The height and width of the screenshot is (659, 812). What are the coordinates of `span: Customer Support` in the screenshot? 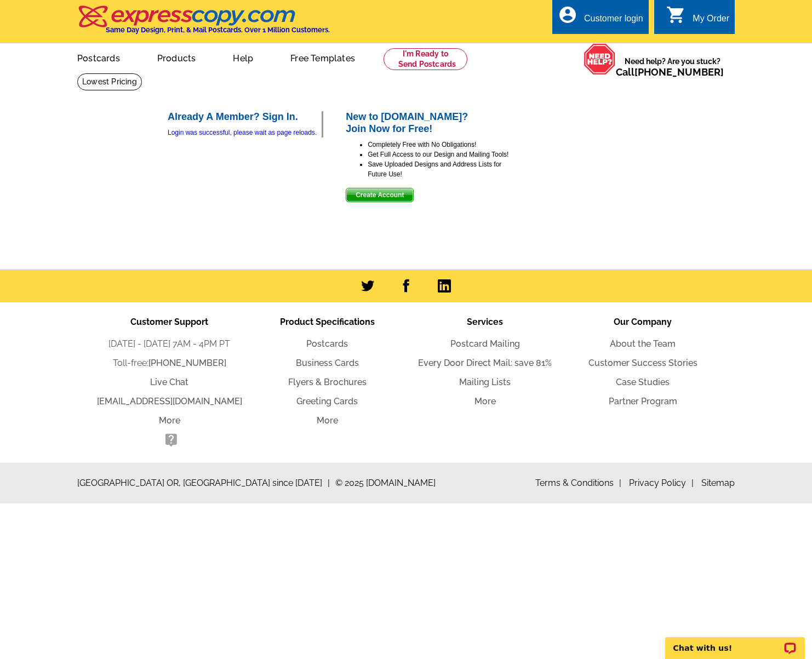 It's located at (170, 321).